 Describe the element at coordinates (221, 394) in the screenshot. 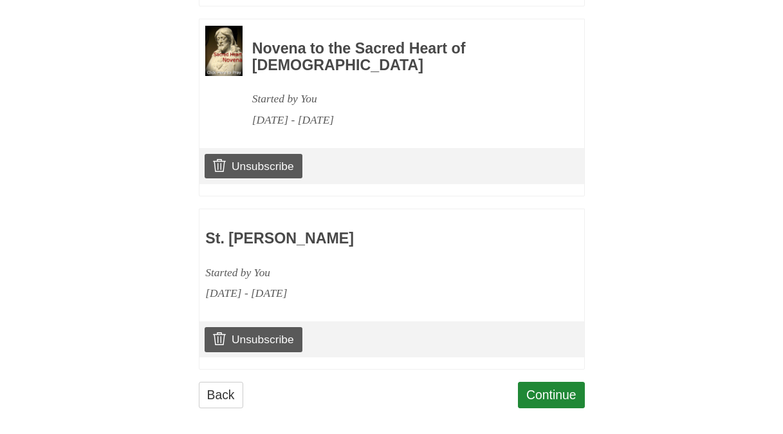

I see `a: Back` at that location.